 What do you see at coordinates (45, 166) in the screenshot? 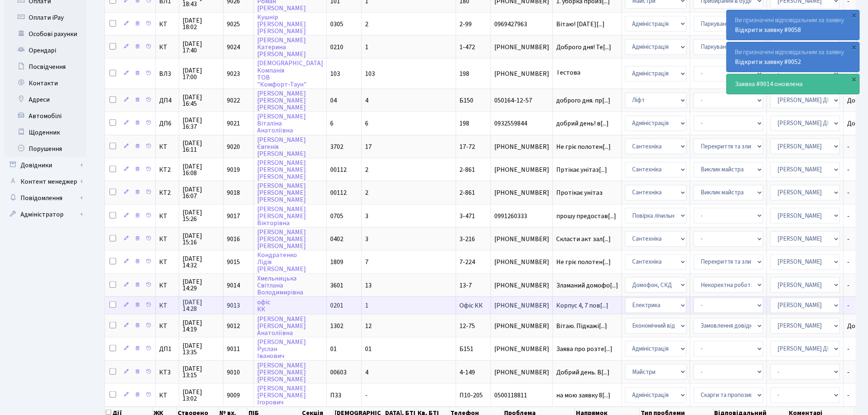
I see `a: Довідники` at bounding box center [45, 166].